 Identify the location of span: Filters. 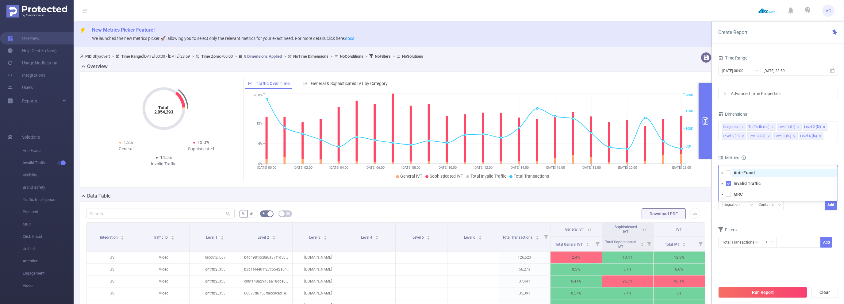
(727, 230).